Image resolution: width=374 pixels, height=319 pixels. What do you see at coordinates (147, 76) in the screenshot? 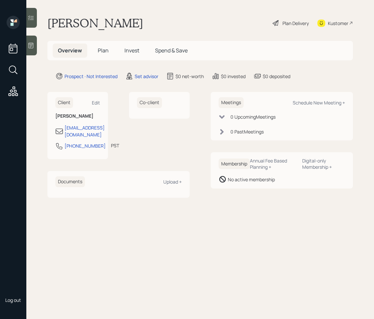
I see `div: Set advisor` at bounding box center [147, 76].